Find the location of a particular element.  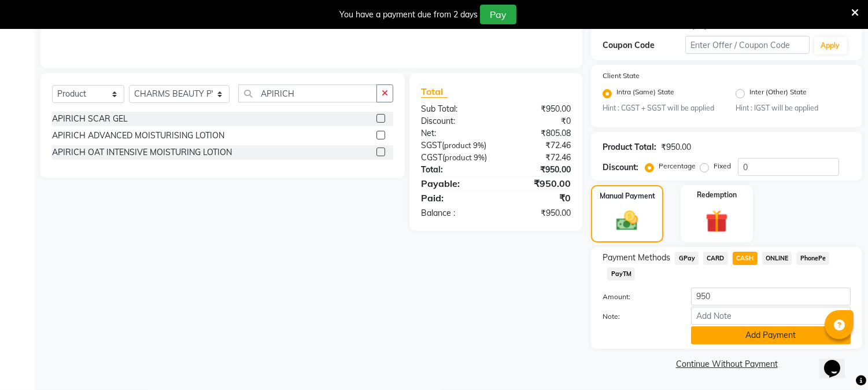

button: Apply is located at coordinates (831, 46).